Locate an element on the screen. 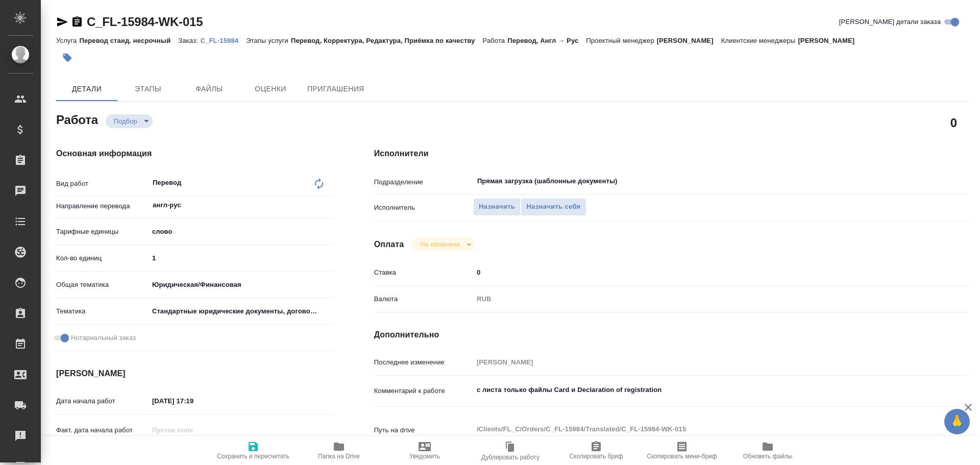 The width and height of the screenshot is (980, 465). p: Клиентские менеджеры is located at coordinates (760, 40).